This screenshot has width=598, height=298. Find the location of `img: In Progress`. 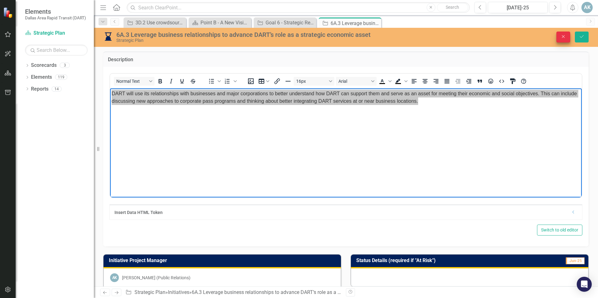

img: In Progress is located at coordinates (108, 37).